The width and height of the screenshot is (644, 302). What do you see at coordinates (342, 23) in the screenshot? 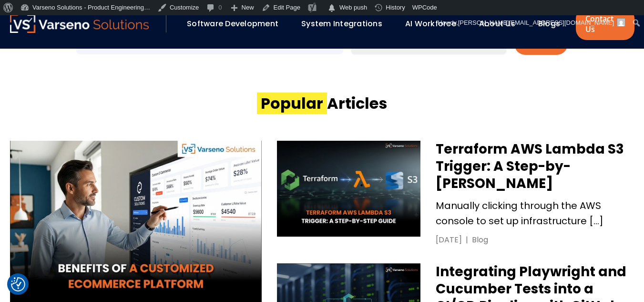
I see `a: System Integrations` at bounding box center [342, 23].